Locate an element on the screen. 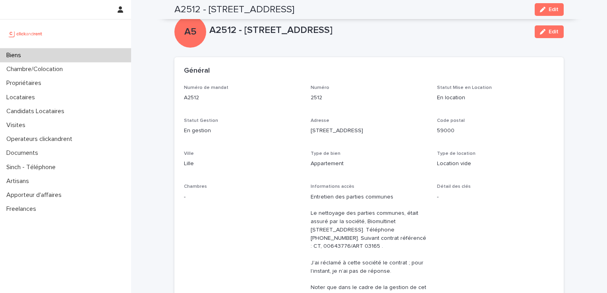 This screenshot has width=607, height=293. p: Location vide is located at coordinates (495, 164).